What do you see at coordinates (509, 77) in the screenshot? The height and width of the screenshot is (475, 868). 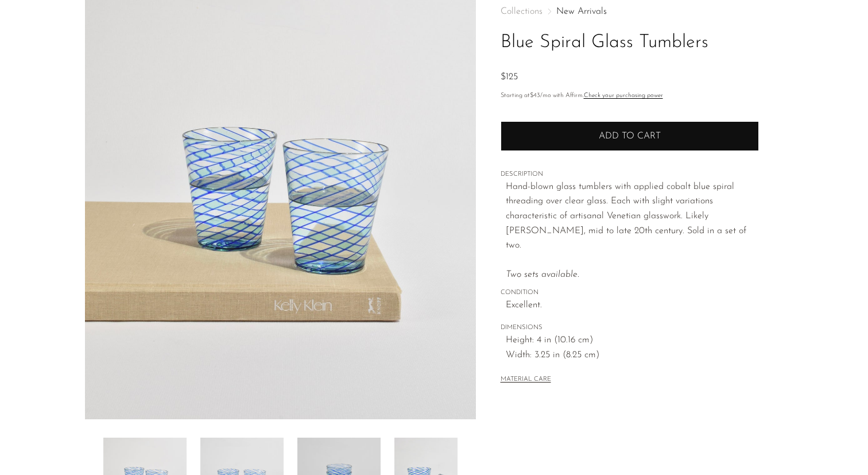 I see `span: $125` at bounding box center [509, 77].